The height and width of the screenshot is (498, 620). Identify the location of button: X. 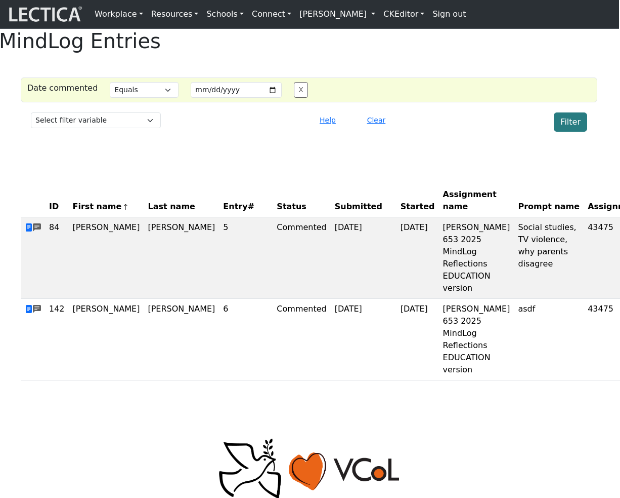
(301, 90).